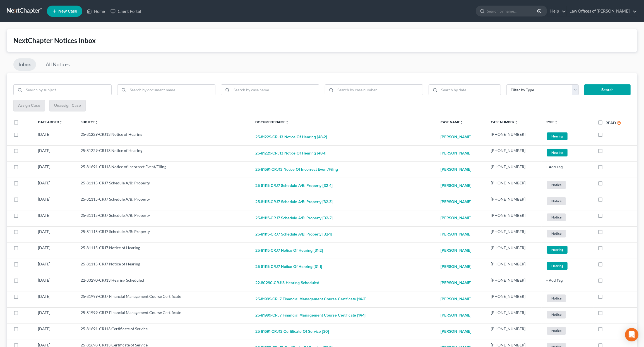 The height and width of the screenshot is (347, 644). Describe the element at coordinates (293, 332) in the screenshot. I see `button: 25-81691-CRJ13 Certificate of Service [30]` at that location.